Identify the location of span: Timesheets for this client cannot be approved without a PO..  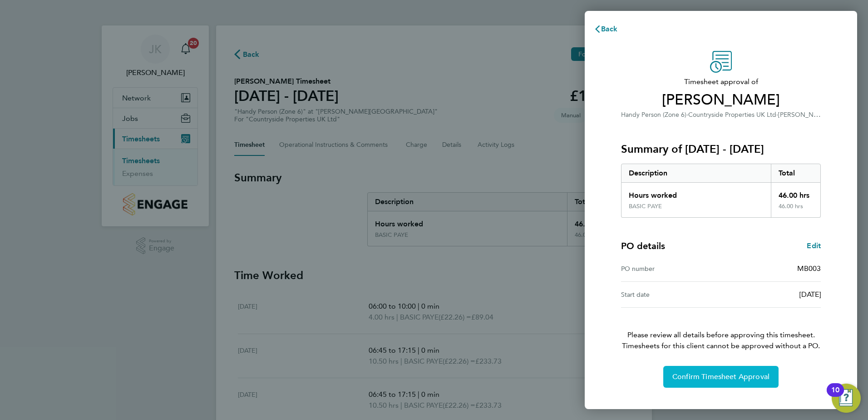
(721, 346).